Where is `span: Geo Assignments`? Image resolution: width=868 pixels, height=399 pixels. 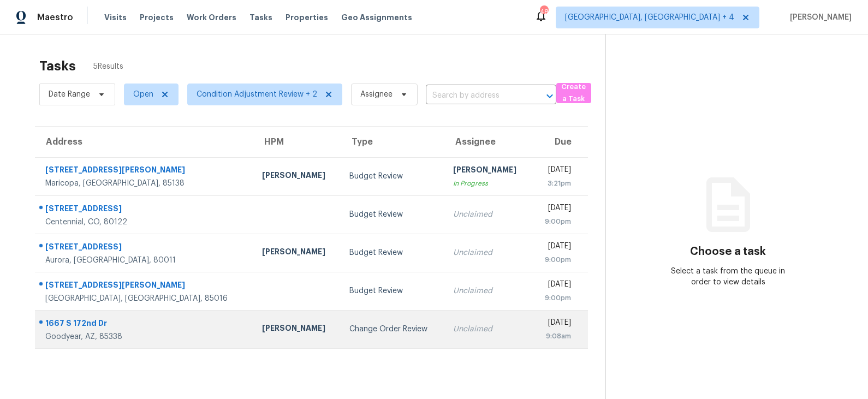 span: Geo Assignments is located at coordinates (377, 18).